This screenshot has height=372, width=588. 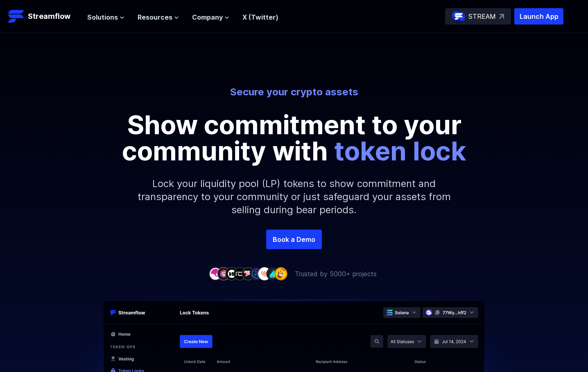 What do you see at coordinates (281, 273) in the screenshot?
I see `img: company-9` at bounding box center [281, 273].